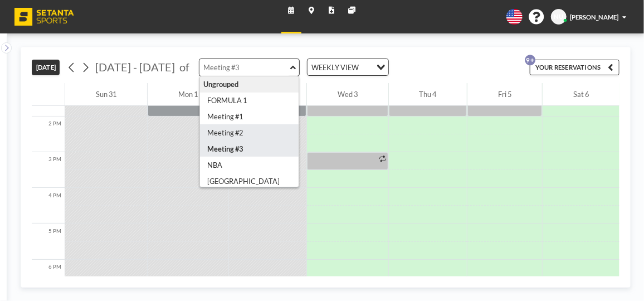 The width and height of the screenshot is (644, 301). I want to click on div: Wed 3, so click(348, 94).